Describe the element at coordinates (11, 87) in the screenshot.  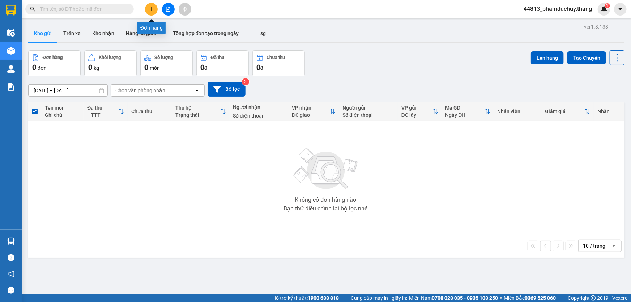
I see `img: solution-icon` at that location.